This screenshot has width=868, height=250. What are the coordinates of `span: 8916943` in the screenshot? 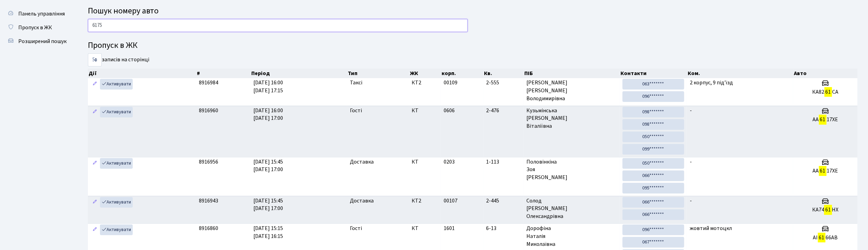 It's located at (209, 201).